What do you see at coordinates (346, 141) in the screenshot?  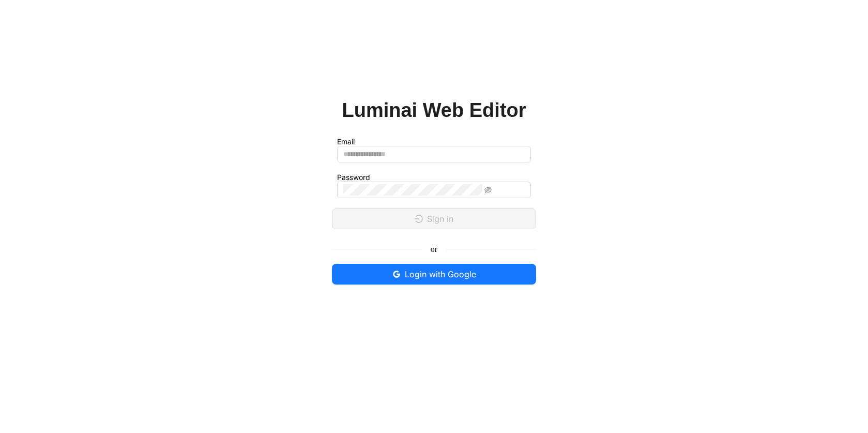 I see `label: Email` at bounding box center [346, 141].